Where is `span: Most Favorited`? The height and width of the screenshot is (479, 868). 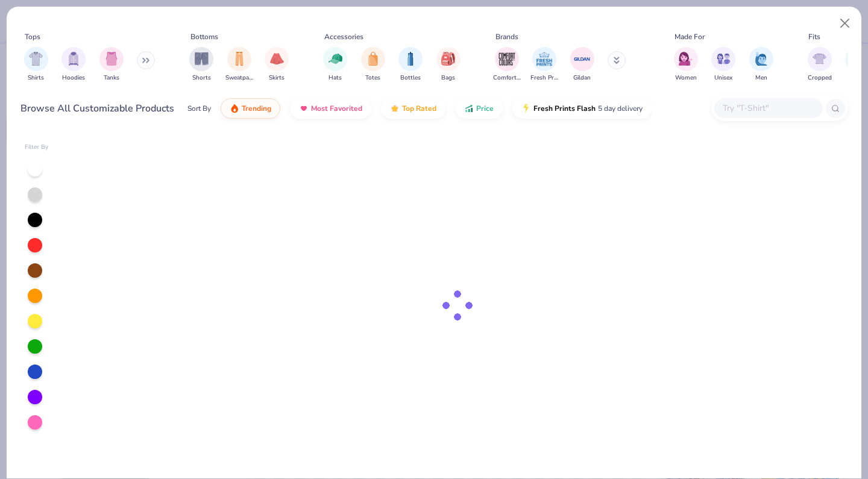
span: Most Favorited is located at coordinates (336, 108).